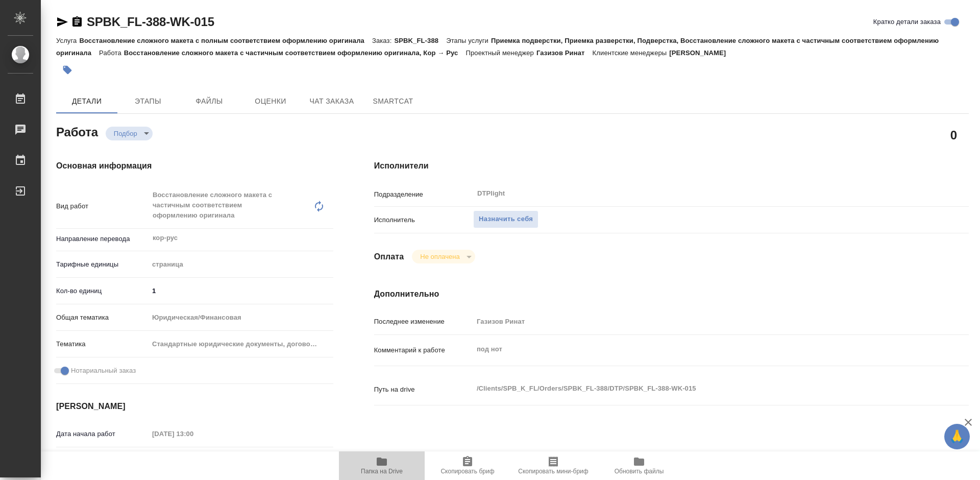 The height and width of the screenshot is (480, 980). Describe the element at coordinates (241, 318) in the screenshot. I see `div: Юридическая/Финансовая` at that location.